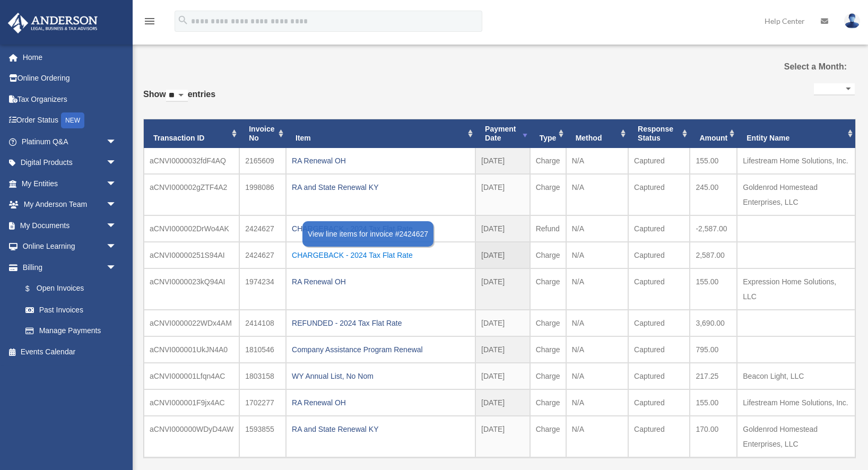 The image size is (868, 470). What do you see at coordinates (796, 376) in the screenshot?
I see `td: Beacon Light, LLC` at bounding box center [796, 376].